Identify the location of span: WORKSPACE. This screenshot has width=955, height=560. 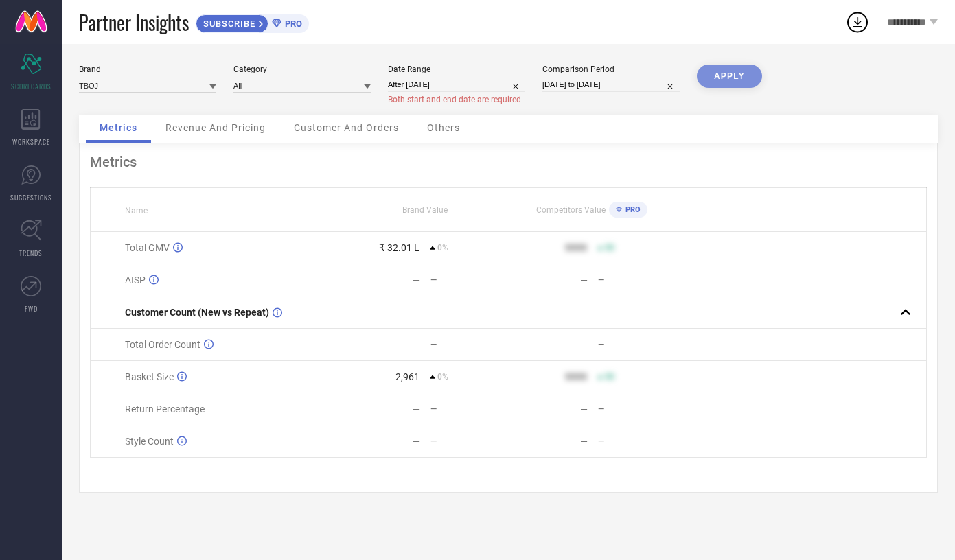
(31, 141).